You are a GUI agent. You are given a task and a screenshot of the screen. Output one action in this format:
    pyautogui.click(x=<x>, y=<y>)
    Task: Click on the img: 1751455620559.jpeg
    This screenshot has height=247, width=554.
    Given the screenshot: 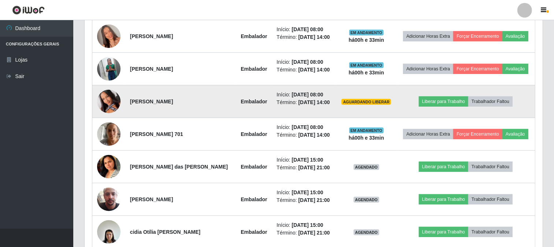 What is the action you would take?
    pyautogui.click(x=109, y=36)
    